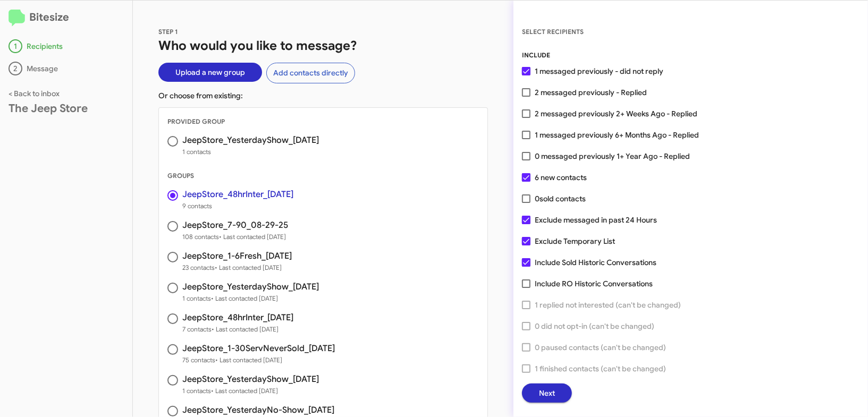 The image size is (868, 417). I want to click on span: Exclude messaged in past 24 Hours, so click(596, 220).